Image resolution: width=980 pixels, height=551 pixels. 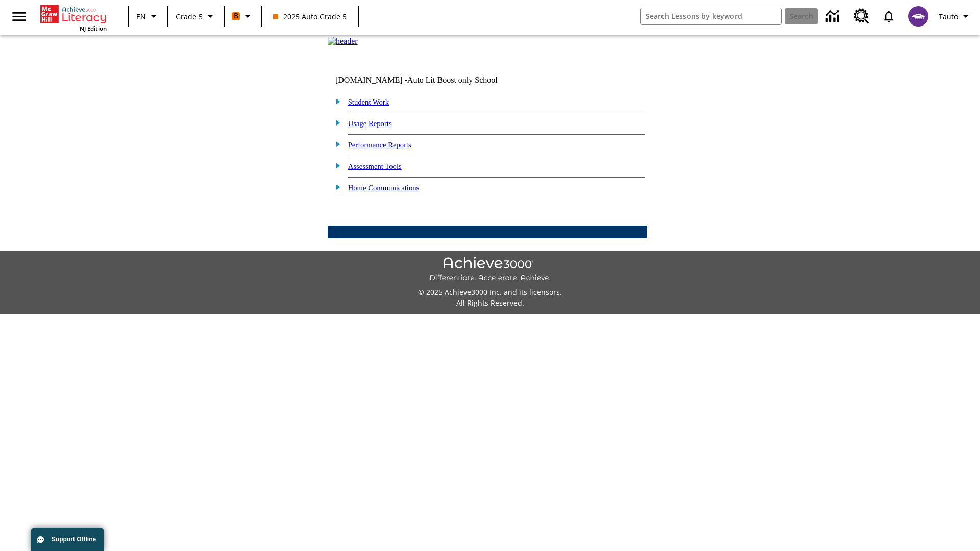 I want to click on div: Home, so click(x=73, y=17).